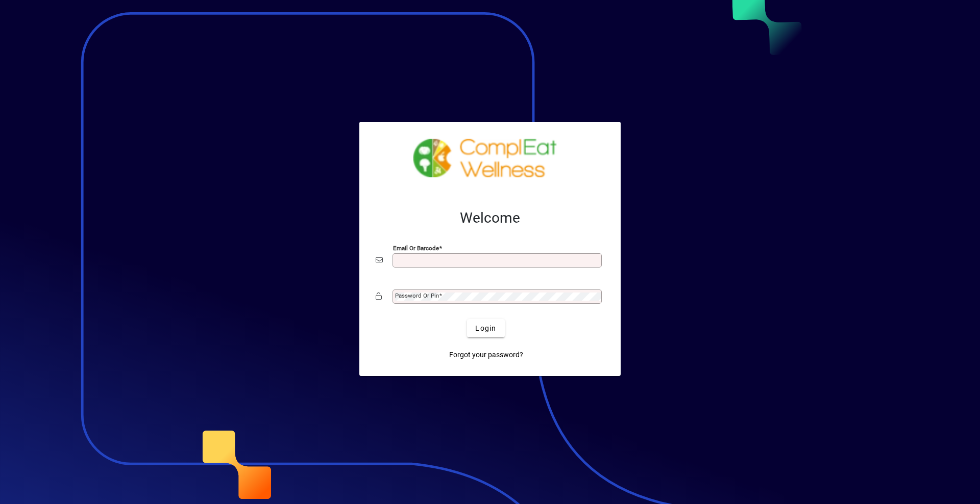 The width and height of the screenshot is (980, 504). I want to click on mat-label: Password or Pin, so click(417, 296).